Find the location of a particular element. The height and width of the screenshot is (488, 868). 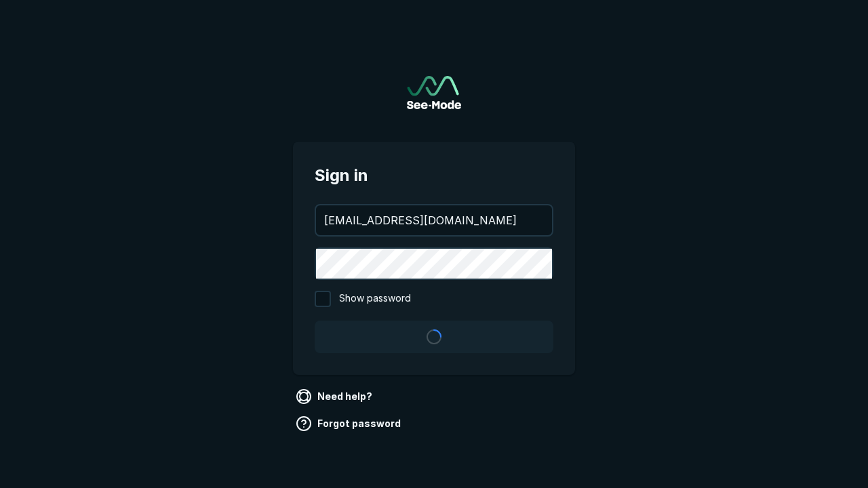

img: See-Mode Logo is located at coordinates (434, 92).